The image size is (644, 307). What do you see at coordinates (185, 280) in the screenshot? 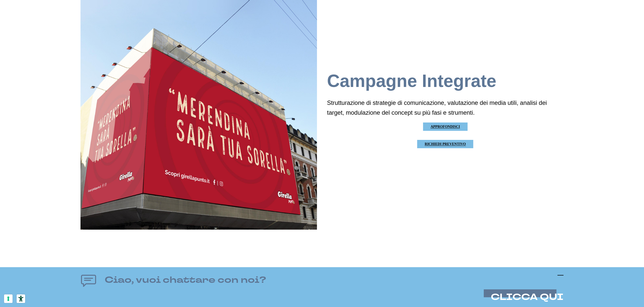
I see `h4: Ciao, vuoi chattare con noi?` at bounding box center [185, 280].